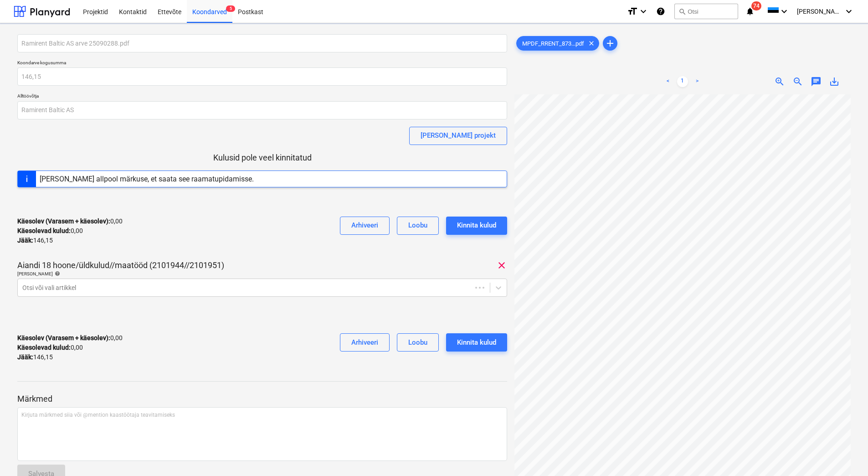  I want to click on i: Abikeskus, so click(660, 11).